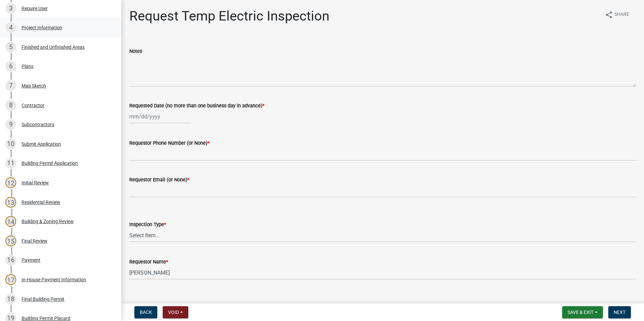 Image resolution: width=644 pixels, height=321 pixels. Describe the element at coordinates (54, 280) in the screenshot. I see `div: In-House Payment Information` at that location.